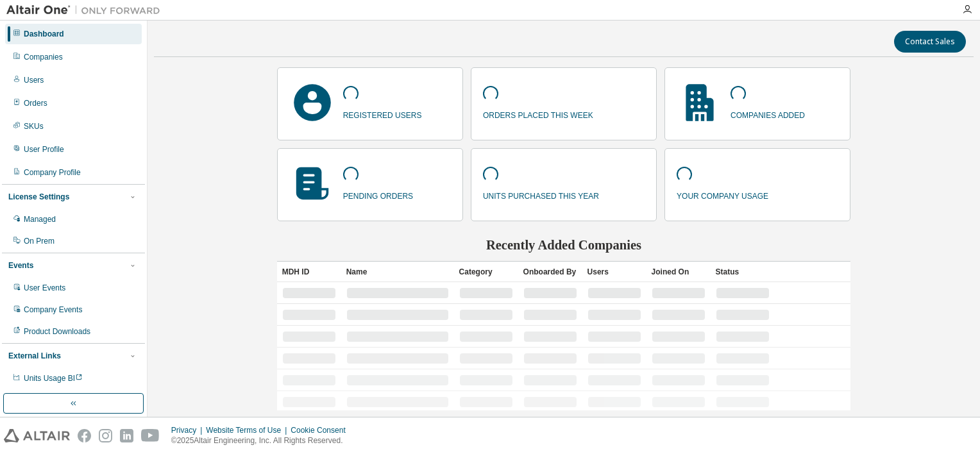 The image size is (980, 454). I want to click on img: Altair One, so click(86, 10).